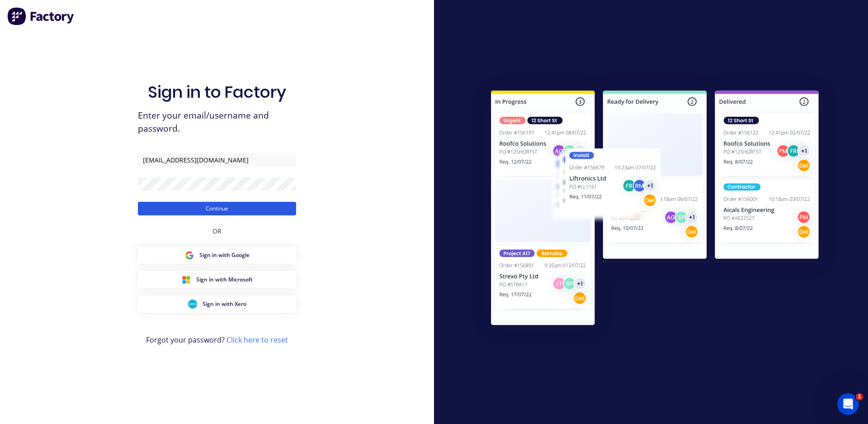 The width and height of the screenshot is (868, 424). What do you see at coordinates (22, 309) in the screenshot?
I see `span: Home` at bounding box center [22, 309].